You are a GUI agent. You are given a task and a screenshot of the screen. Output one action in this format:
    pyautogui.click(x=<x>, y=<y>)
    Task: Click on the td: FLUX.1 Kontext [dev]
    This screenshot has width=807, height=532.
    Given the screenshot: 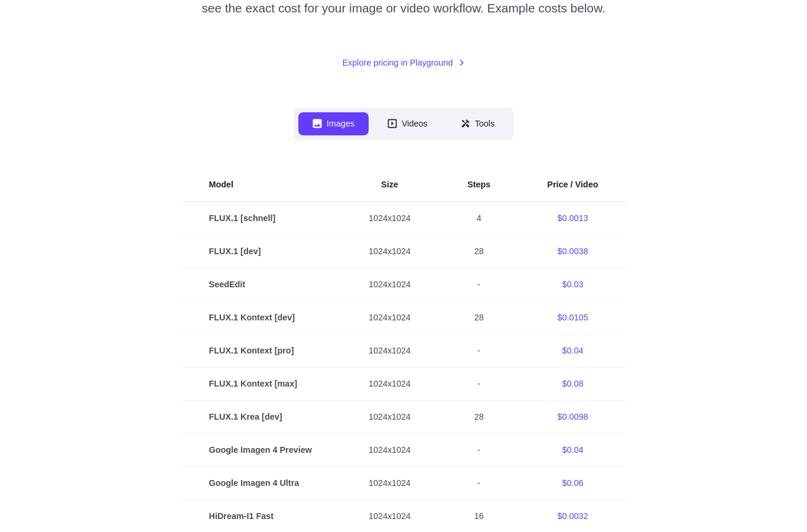 What is the action you would take?
    pyautogui.click(x=260, y=318)
    